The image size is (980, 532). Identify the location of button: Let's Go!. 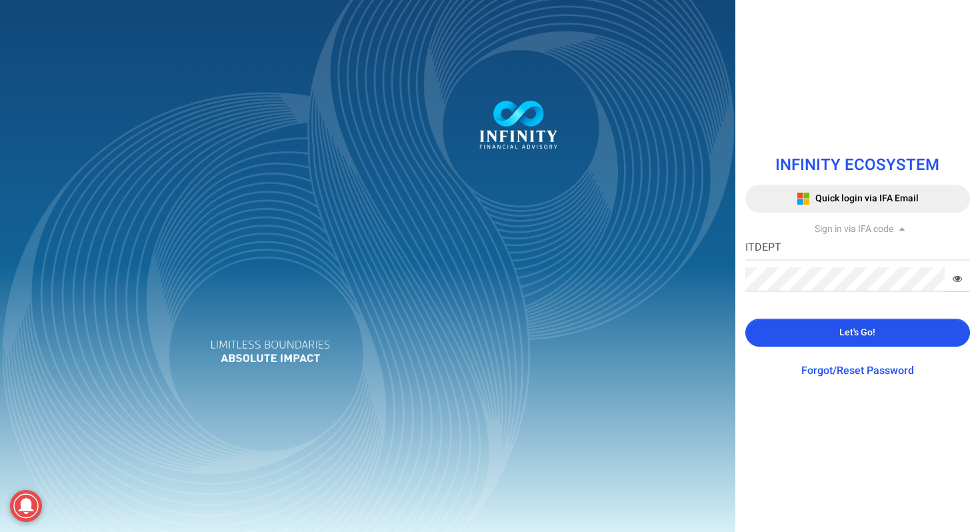
(858, 333).